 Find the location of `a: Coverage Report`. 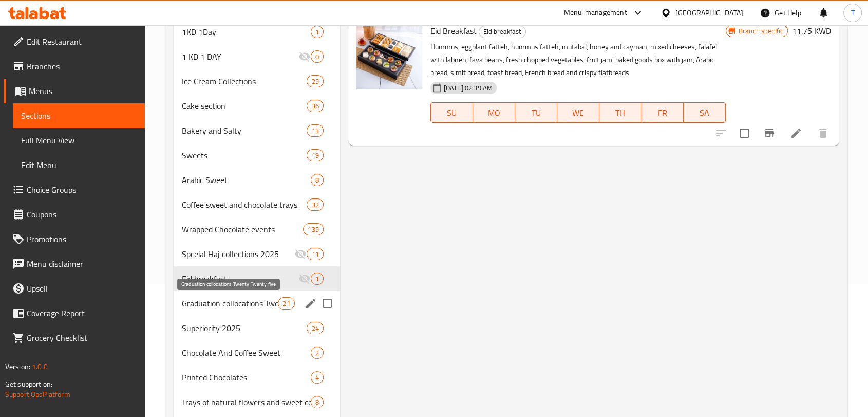

a: Coverage Report is located at coordinates (74, 313).